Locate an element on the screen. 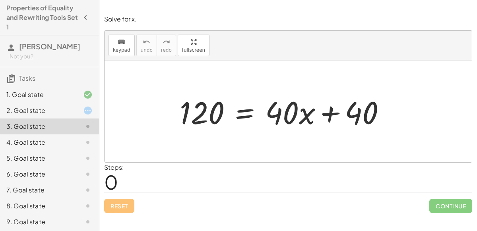 The width and height of the screenshot is (477, 231). i: keyboard is located at coordinates (121, 42).